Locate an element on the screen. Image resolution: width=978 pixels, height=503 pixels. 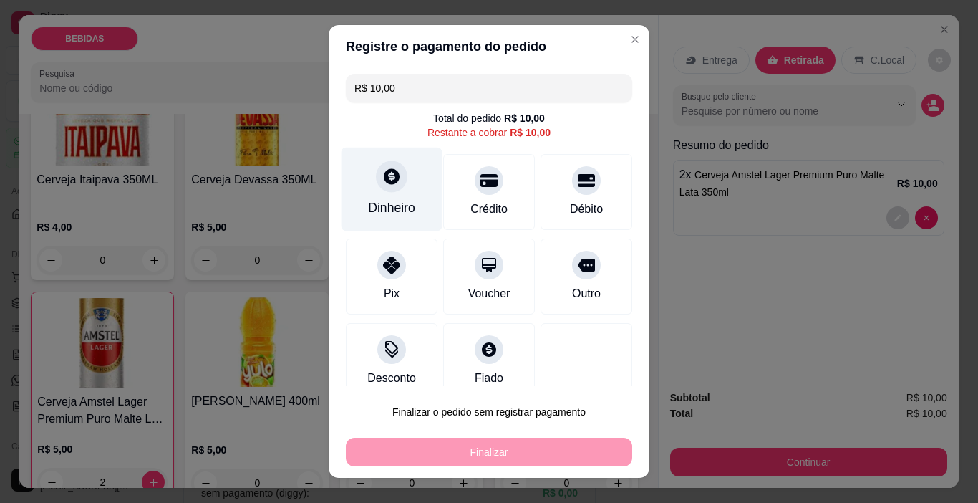
div: Restante a cobrar is located at coordinates (489, 132).